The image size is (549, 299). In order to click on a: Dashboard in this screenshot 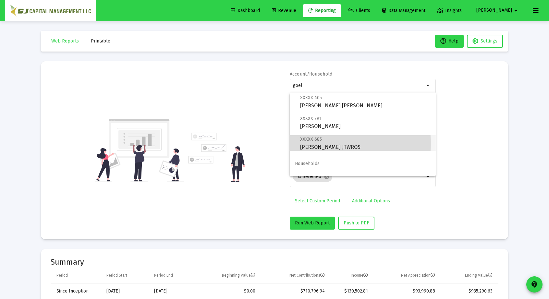, I will do `click(245, 11)`.